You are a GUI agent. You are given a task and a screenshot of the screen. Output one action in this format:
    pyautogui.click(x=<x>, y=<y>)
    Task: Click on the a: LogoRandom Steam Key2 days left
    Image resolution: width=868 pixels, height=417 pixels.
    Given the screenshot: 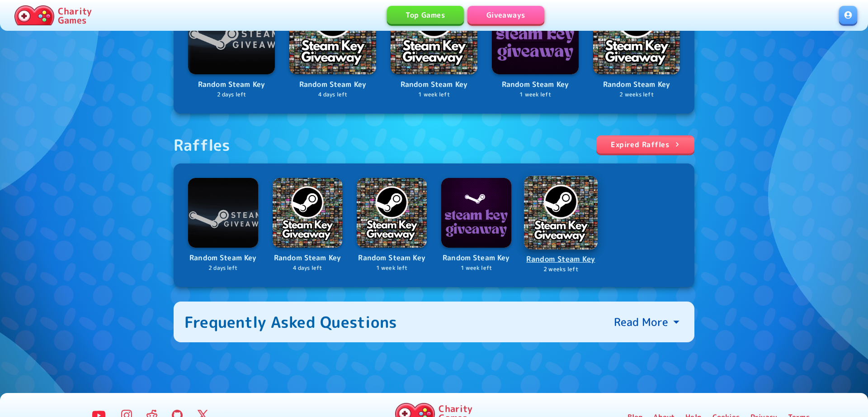 What is the action you would take?
    pyautogui.click(x=223, y=225)
    